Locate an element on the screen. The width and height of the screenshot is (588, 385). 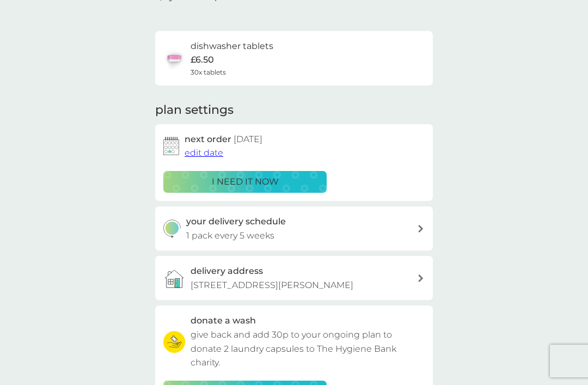
h2: plan settings is located at coordinates (194, 110).